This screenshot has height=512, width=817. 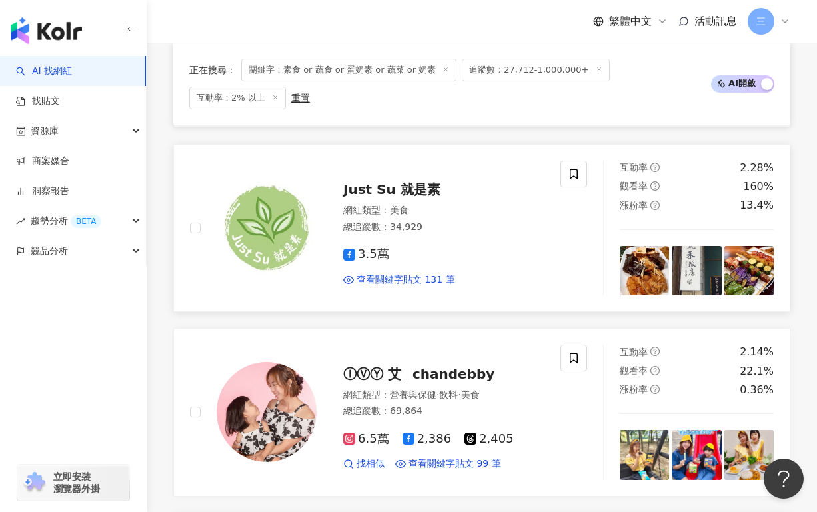 What do you see at coordinates (34, 483) in the screenshot?
I see `img: chrome extension` at bounding box center [34, 483].